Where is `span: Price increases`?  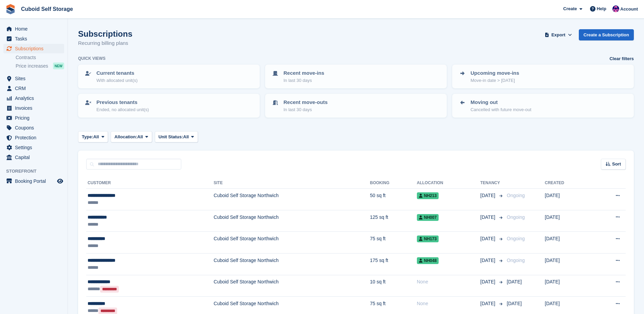
span: Price increases is located at coordinates (32, 66).